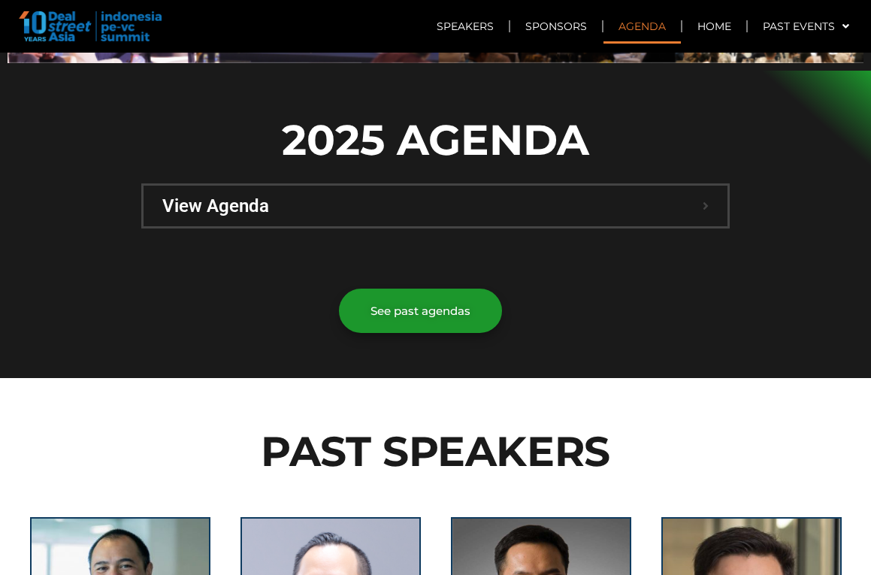  What do you see at coordinates (435, 140) in the screenshot?
I see `p: 2025 AGENDA` at bounding box center [435, 140].